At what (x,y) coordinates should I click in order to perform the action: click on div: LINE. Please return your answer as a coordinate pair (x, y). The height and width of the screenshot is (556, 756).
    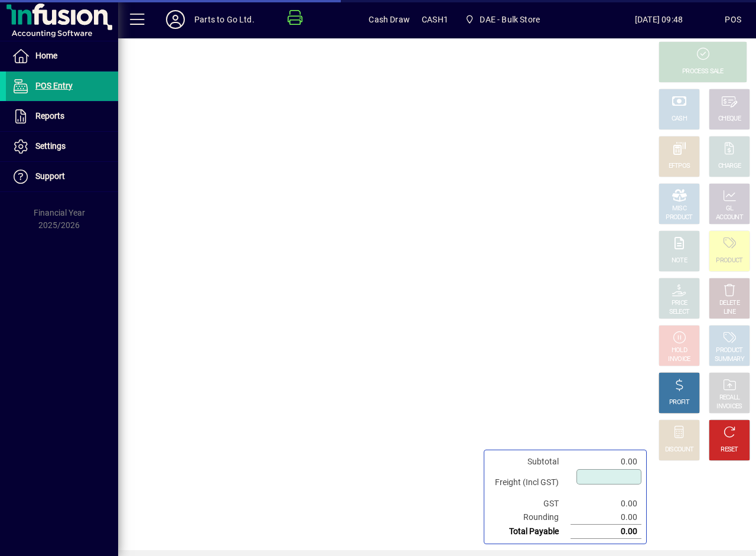
    Looking at the image, I should click on (729, 312).